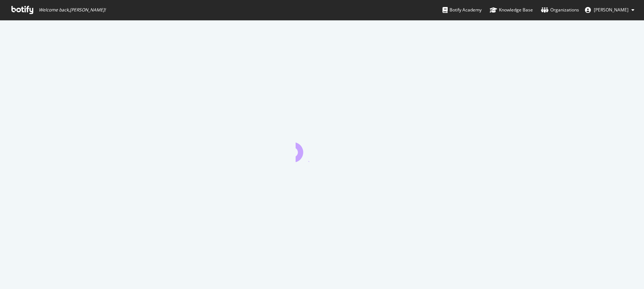 Image resolution: width=644 pixels, height=289 pixels. I want to click on div: Knowledge Base, so click(511, 10).